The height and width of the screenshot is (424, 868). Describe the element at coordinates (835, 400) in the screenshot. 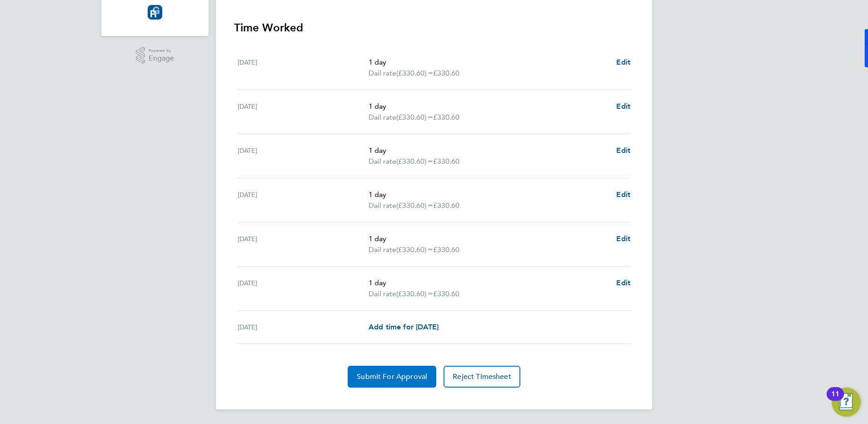

I see `div: 11` at that location.